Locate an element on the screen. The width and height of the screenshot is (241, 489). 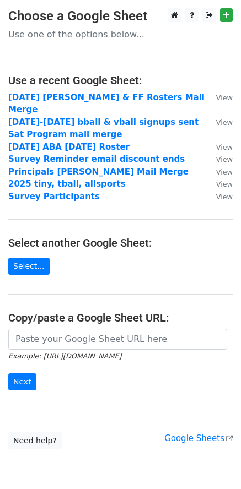
a: 2025 tiny, tball, allsports is located at coordinates (67, 184).